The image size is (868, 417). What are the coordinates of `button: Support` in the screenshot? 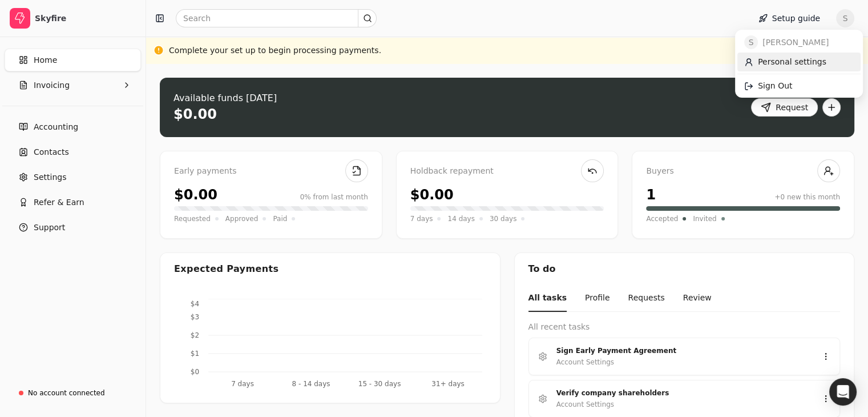 It's located at (72, 228).